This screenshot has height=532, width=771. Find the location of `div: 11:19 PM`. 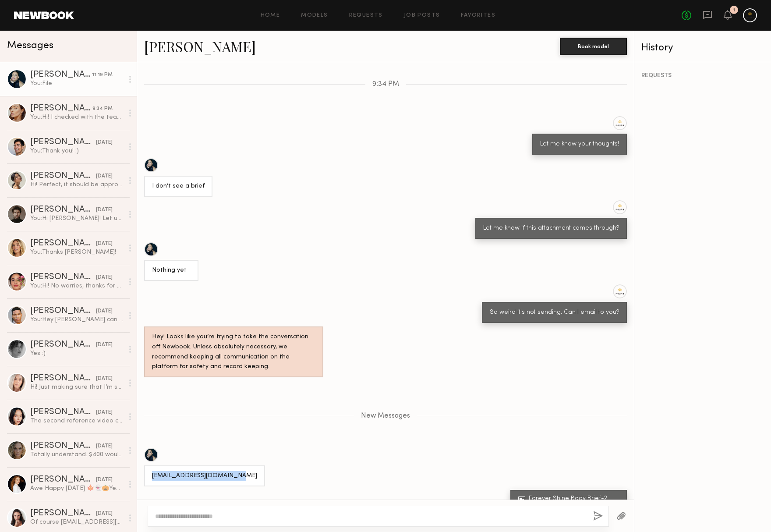

div: 11:19 PM is located at coordinates (103, 74).